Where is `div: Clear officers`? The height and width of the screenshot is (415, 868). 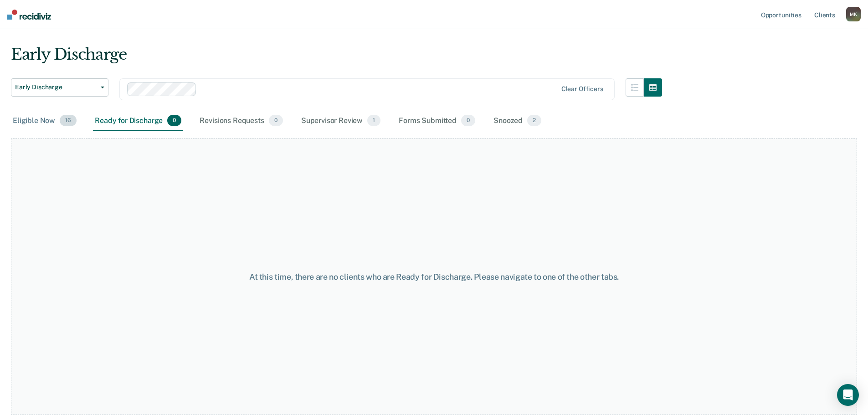
div: Clear officers is located at coordinates (582, 89).